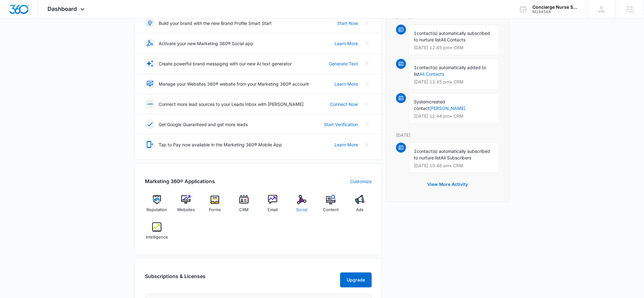 This screenshot has width=644, height=298. I want to click on a: Websites, so click(185, 206).